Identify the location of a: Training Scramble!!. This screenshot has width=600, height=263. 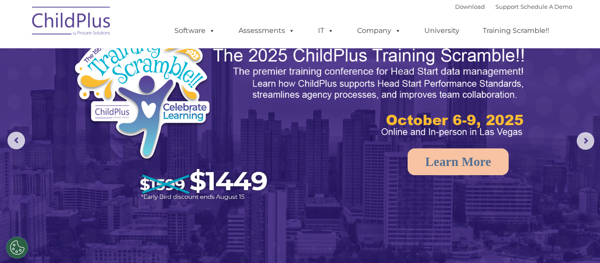
(516, 31).